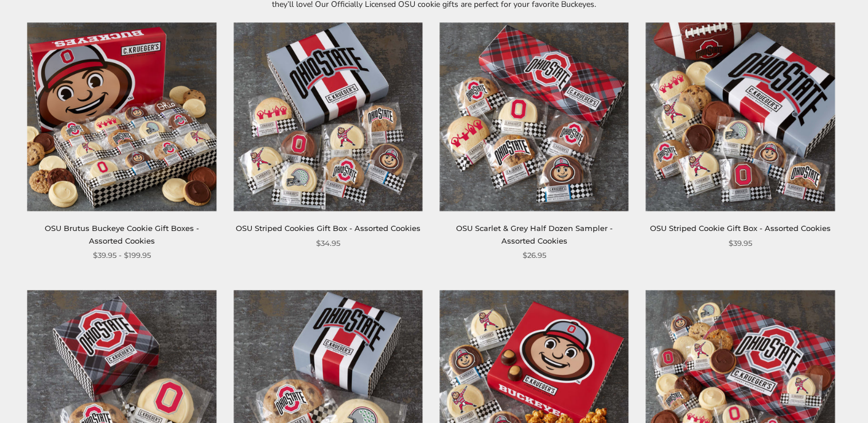 This screenshot has width=868, height=423. Describe the element at coordinates (327, 117) in the screenshot. I see `img: OSU Striped Cookies Gift Box - Assorted Cookies` at that location.